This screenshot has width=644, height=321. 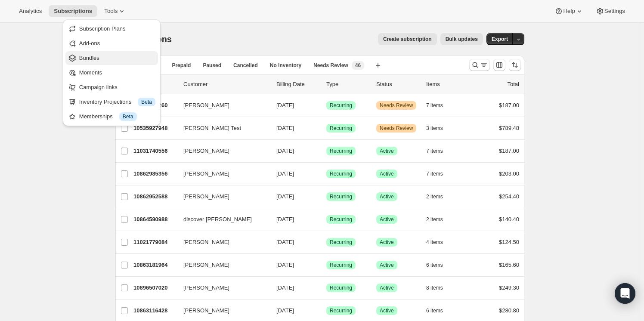 What do you see at coordinates (246, 66) in the screenshot?
I see `span: Cancelled` at bounding box center [246, 66].